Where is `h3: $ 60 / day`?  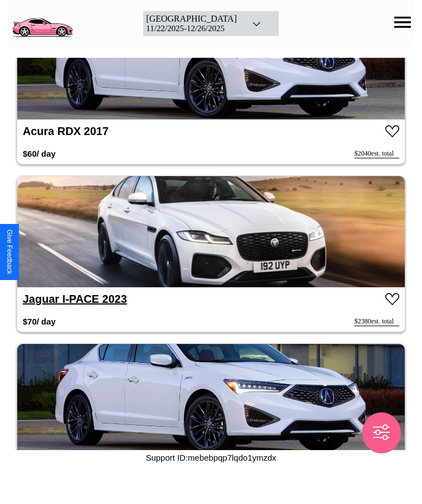 h3: $ 60 / day is located at coordinates (39, 153).